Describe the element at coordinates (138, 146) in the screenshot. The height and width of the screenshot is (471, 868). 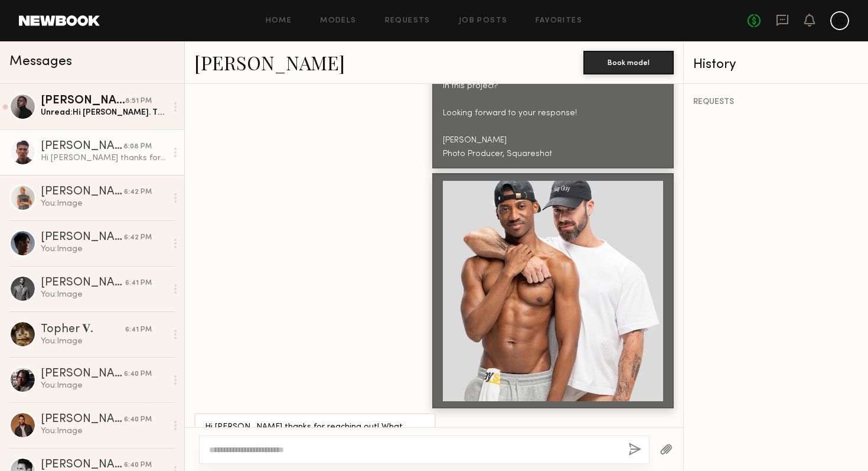
I see `div: 8:08 PM` at that location.